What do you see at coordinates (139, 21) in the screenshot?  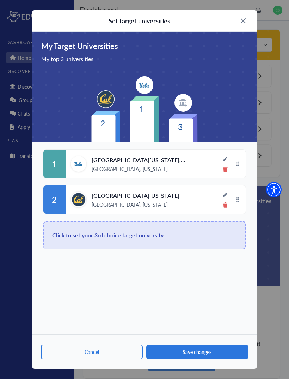 I see `div: Set target universities` at bounding box center [139, 21].